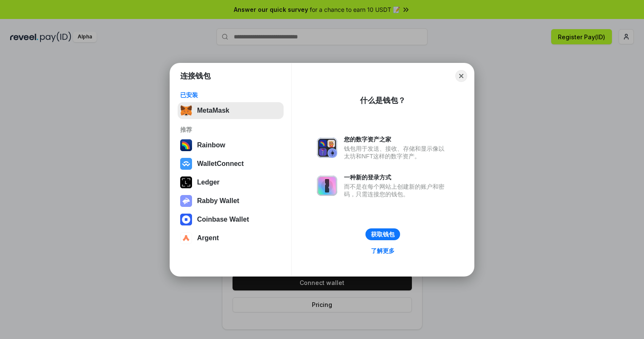  Describe the element at coordinates (231, 130) in the screenshot. I see `div: 推荐` at that location.